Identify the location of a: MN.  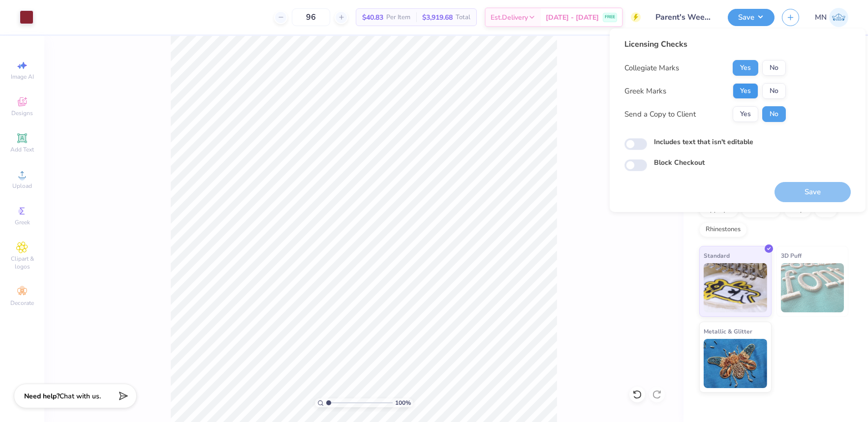
(831, 17).